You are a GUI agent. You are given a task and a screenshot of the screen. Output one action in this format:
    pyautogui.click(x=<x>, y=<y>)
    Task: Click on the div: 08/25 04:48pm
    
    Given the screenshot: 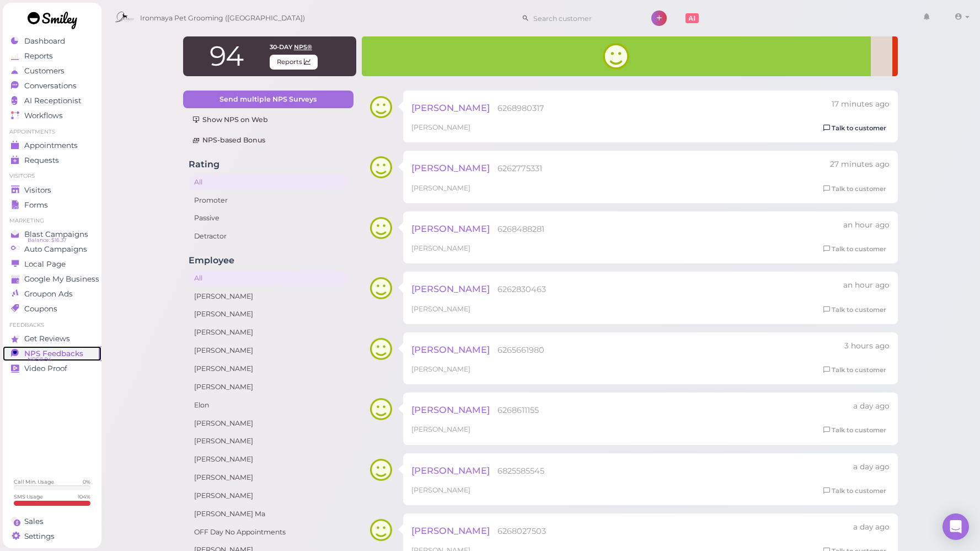 What is the action you would take?
    pyautogui.click(x=872, y=406)
    